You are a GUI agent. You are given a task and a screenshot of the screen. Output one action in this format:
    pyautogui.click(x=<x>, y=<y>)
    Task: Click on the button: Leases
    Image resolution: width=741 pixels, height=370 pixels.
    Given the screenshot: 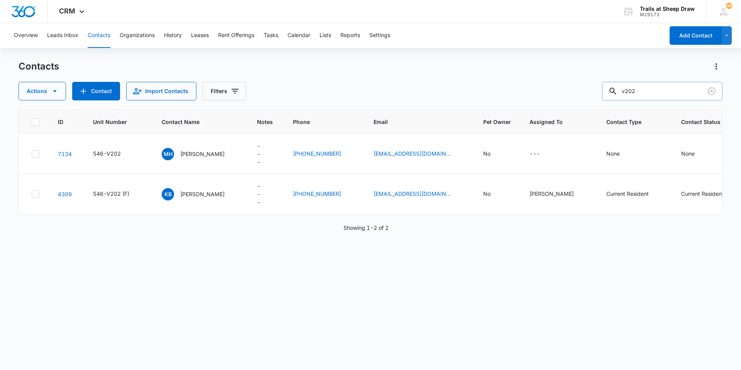 What is the action you would take?
    pyautogui.click(x=200, y=36)
    